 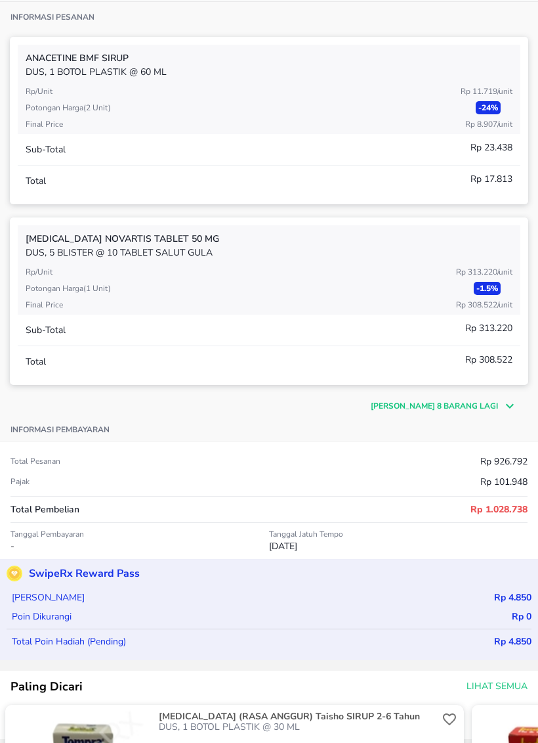 What do you see at coordinates (492, 179) in the screenshot?
I see `p: Rp 17.813` at bounding box center [492, 179].